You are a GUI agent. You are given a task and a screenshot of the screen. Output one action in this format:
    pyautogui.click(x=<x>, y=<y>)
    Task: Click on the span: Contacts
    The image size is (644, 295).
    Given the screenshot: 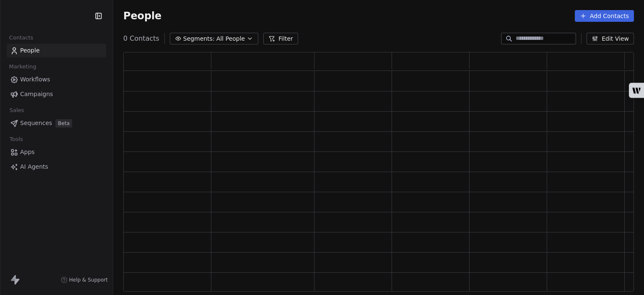 What is the action you would take?
    pyautogui.click(x=21, y=37)
    